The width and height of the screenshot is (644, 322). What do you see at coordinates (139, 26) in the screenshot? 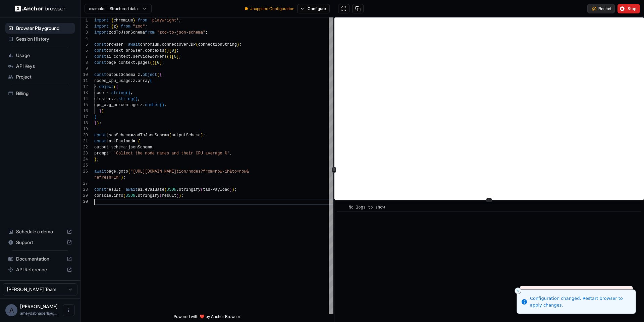
I see `span: "zod"` at bounding box center [139, 26].